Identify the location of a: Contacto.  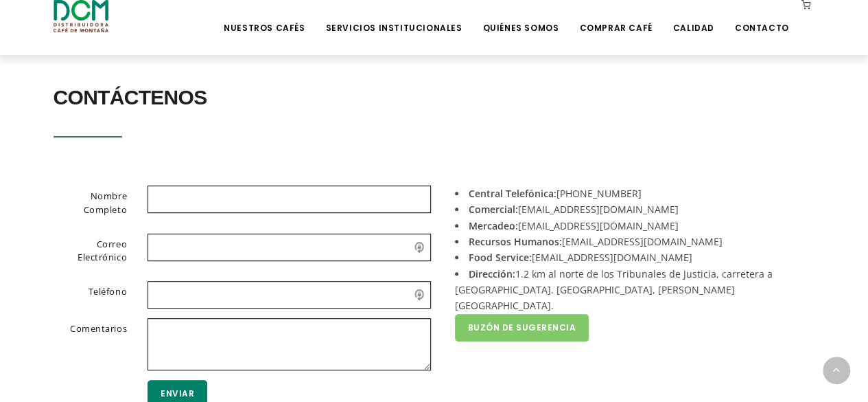
(761, 17).